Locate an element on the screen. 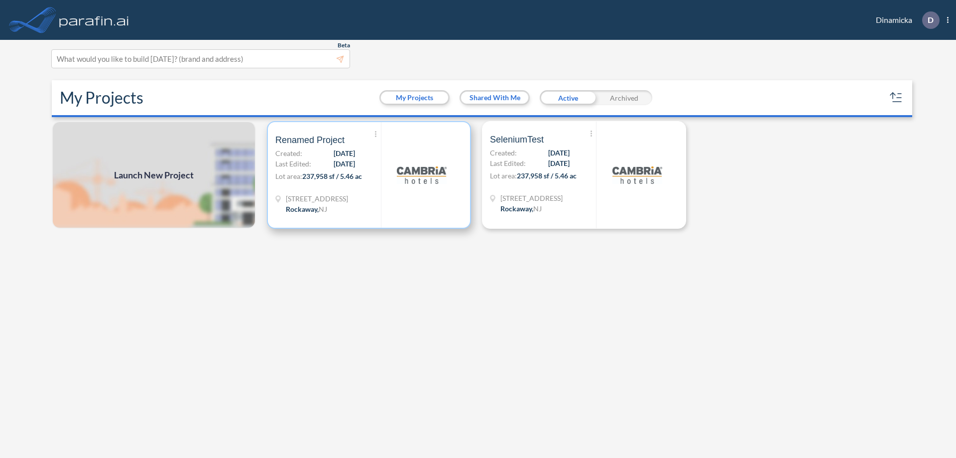  p: D is located at coordinates (931, 20).